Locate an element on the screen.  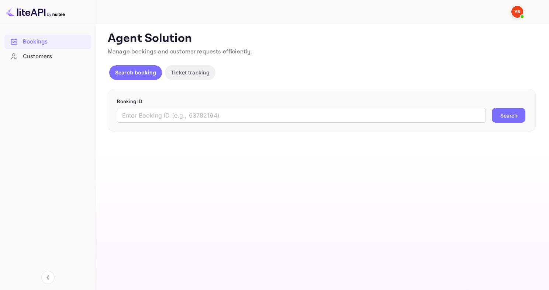
span: Manage bookings and customer requests efficiently. is located at coordinates (180, 52).